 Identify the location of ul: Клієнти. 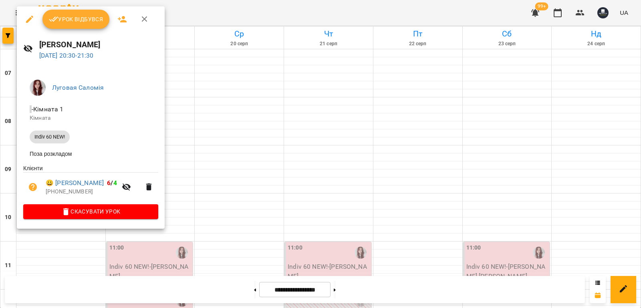
(91, 184).